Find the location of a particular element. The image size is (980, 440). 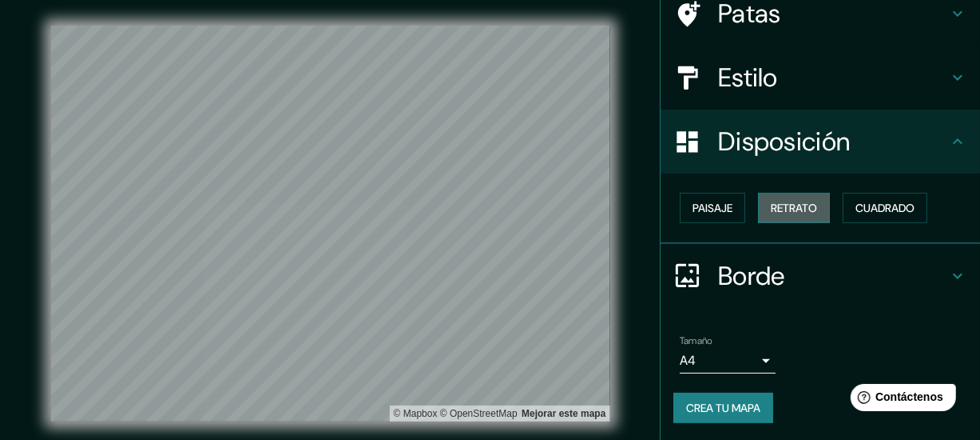

font: Disposición is located at coordinates (784, 141).